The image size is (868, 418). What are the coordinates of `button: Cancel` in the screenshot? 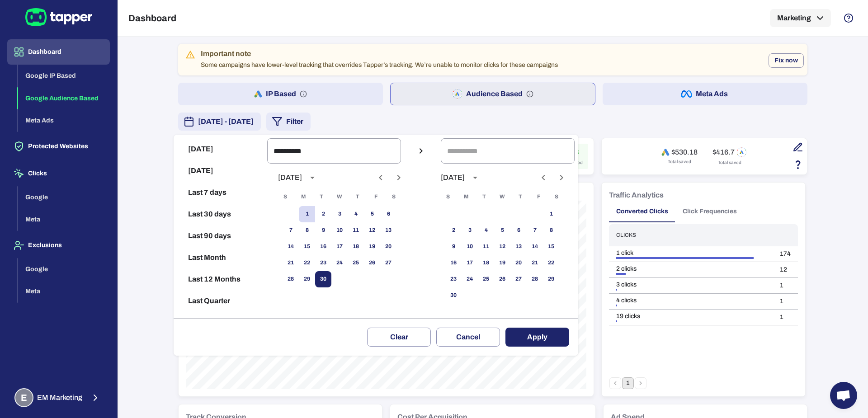 It's located at (468, 337).